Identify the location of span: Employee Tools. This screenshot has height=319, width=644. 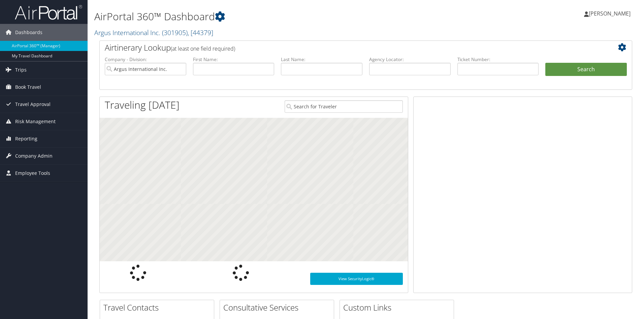
(33, 173).